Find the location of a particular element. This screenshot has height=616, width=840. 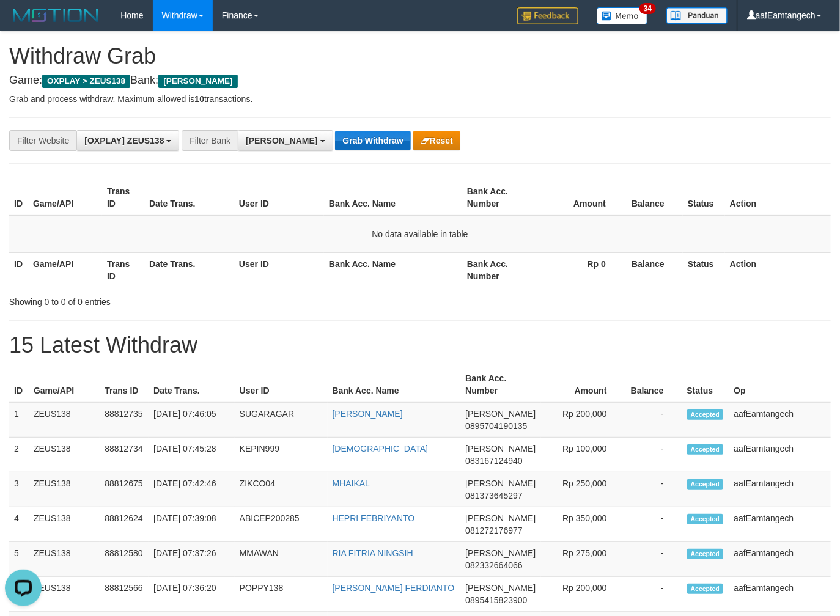

td: ABICEP200285 is located at coordinates (282, 525).